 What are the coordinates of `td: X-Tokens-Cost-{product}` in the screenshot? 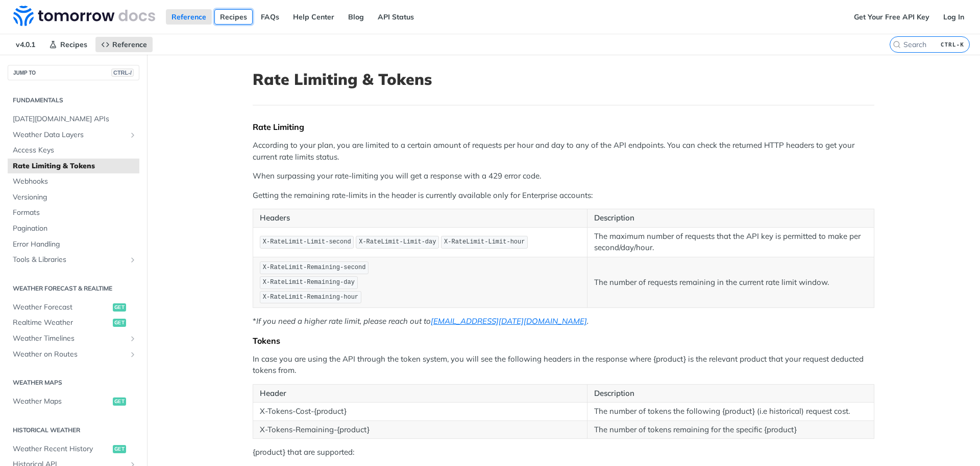 It's located at (420, 412).